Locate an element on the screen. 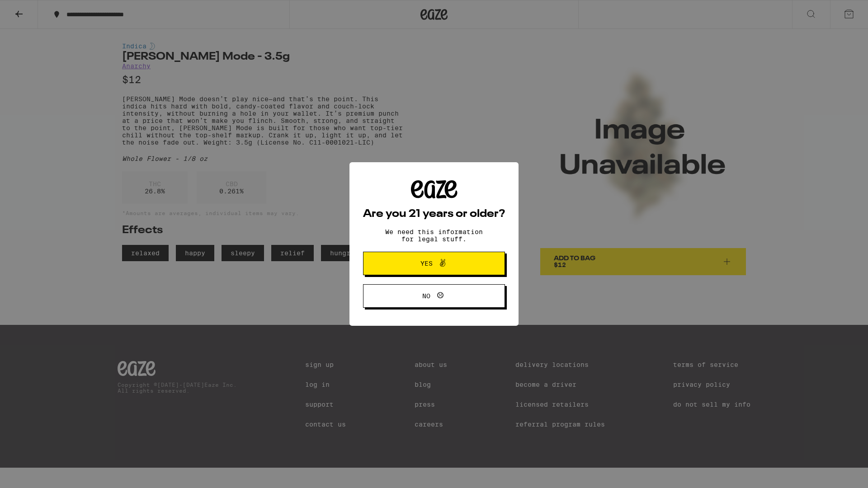  span: No is located at coordinates (426, 296).